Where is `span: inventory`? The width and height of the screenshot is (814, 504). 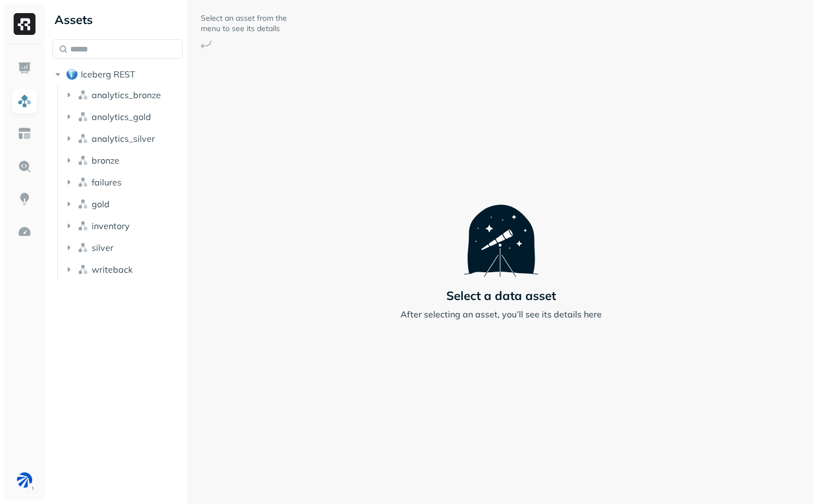
span: inventory is located at coordinates (111, 226).